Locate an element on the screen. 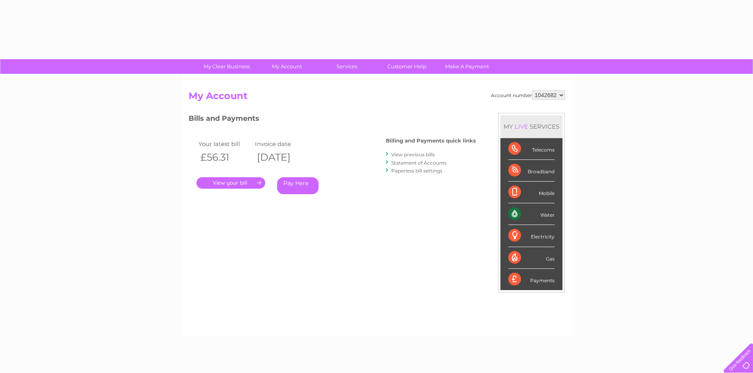 Image resolution: width=753 pixels, height=373 pixels. a: View previous bills is located at coordinates (413, 154).